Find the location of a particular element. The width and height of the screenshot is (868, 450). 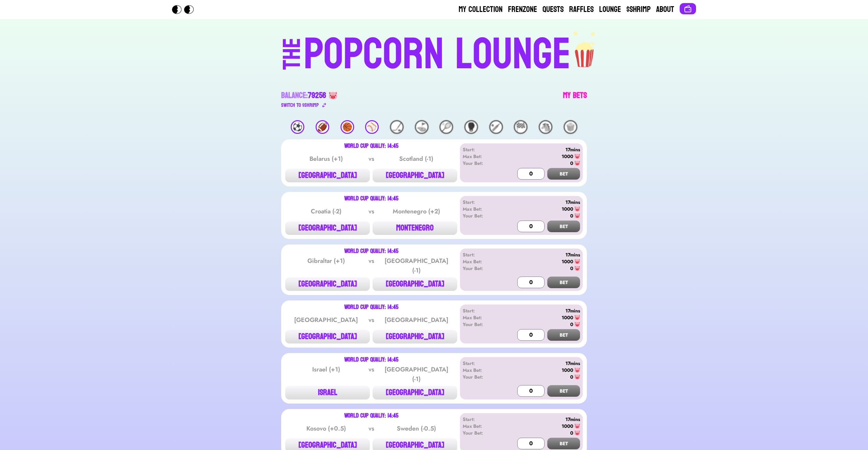

a: My Bets is located at coordinates (575, 100).